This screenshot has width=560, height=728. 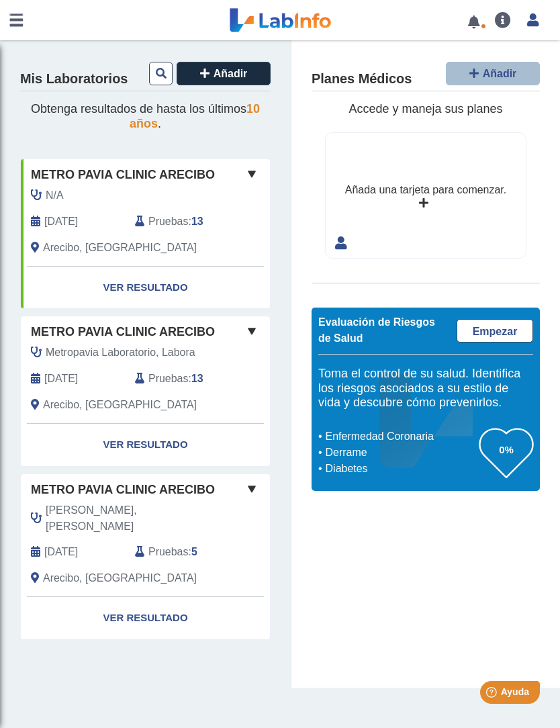 What do you see at coordinates (361, 79) in the screenshot?
I see `h4: Planes Médicos` at bounding box center [361, 79].